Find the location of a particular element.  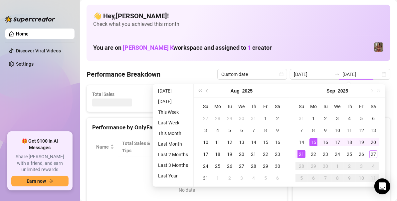

span: Sales / Hour is located at coordinates (217, 147).